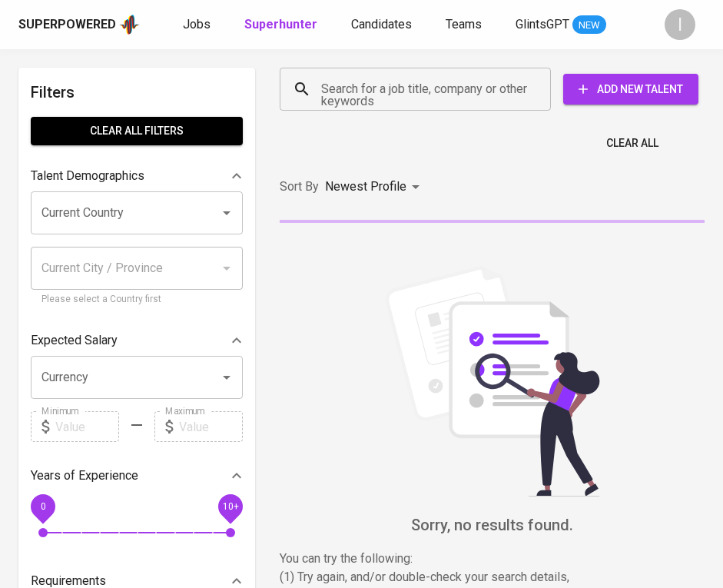  What do you see at coordinates (381, 24) in the screenshot?
I see `span: Candidates` at bounding box center [381, 24].